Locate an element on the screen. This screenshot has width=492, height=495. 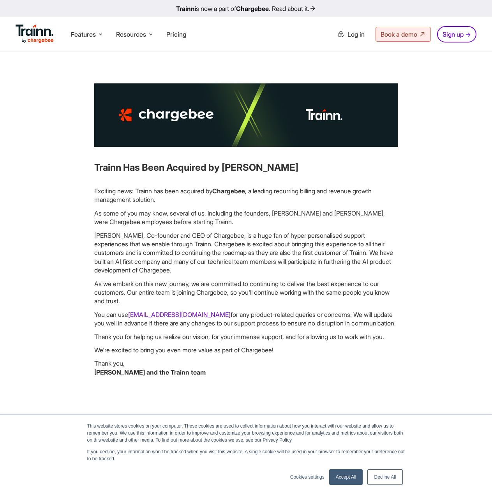
a: Pricing is located at coordinates (176, 34).